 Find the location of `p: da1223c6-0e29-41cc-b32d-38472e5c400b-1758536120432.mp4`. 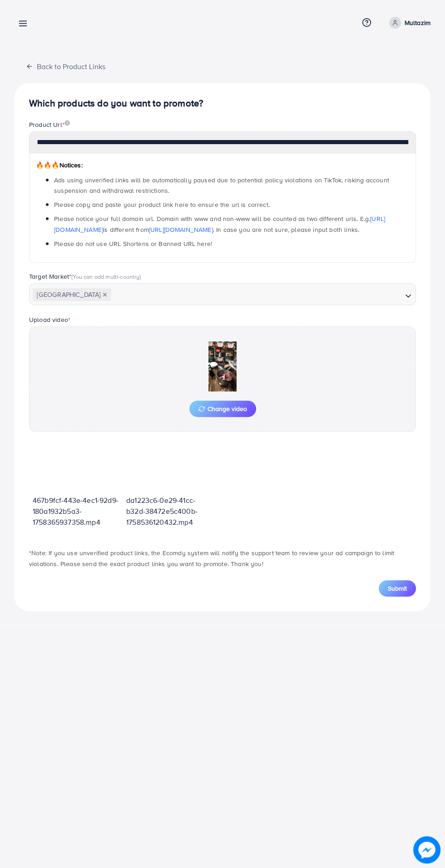

p: da1223c6-0e29-41cc-b32d-38472e5c400b-1758536120432.mp4 is located at coordinates (169, 511).